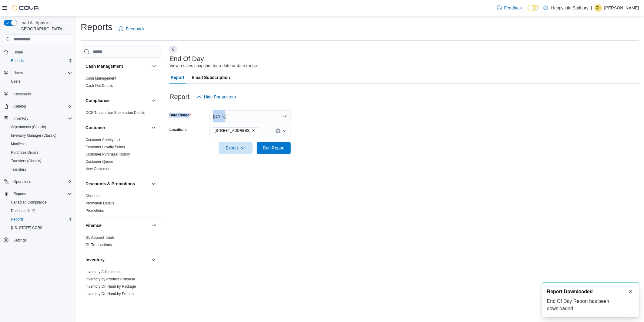 This screenshot has height=322, width=644. I want to click on span: Cash Management, so click(101, 78).